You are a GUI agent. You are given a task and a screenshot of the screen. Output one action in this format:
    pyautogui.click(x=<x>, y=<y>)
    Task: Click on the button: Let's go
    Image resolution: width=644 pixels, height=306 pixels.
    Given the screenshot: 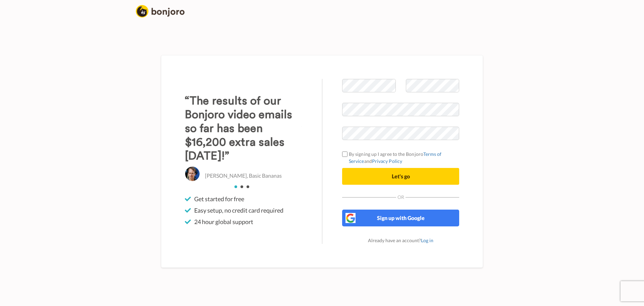 What is the action you would take?
    pyautogui.click(x=401, y=176)
    